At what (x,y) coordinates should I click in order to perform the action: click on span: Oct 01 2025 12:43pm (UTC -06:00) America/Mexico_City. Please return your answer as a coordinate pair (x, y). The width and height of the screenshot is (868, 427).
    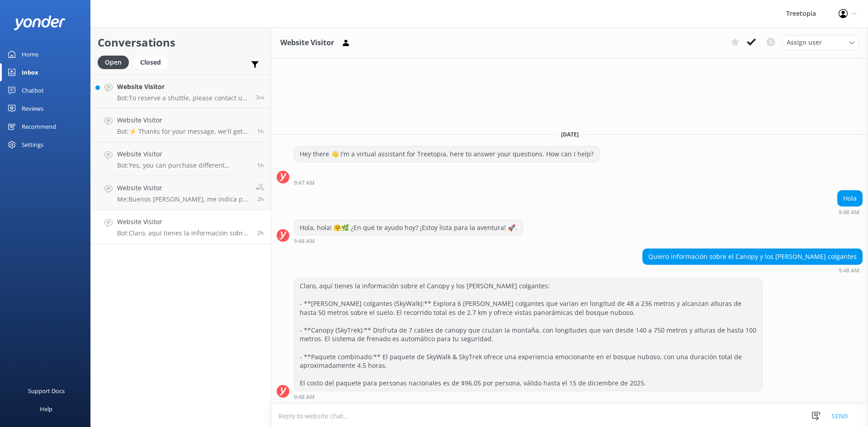
    Looking at the image, I should click on (260, 97).